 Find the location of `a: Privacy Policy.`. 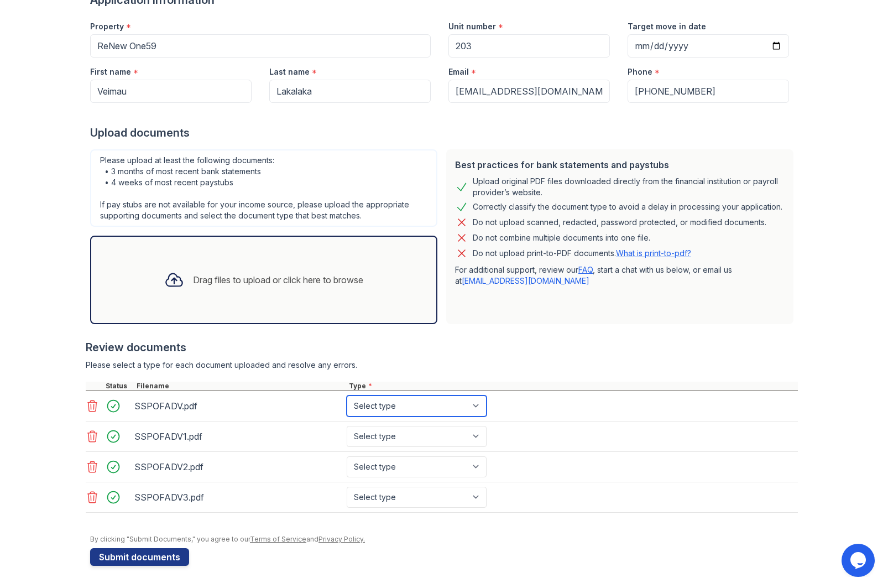

a: Privacy Policy. is located at coordinates (342, 538).